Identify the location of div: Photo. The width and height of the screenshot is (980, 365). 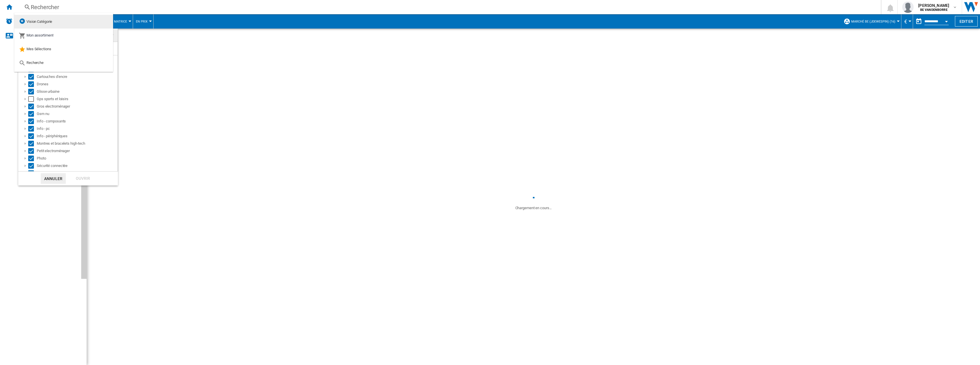
(76, 158).